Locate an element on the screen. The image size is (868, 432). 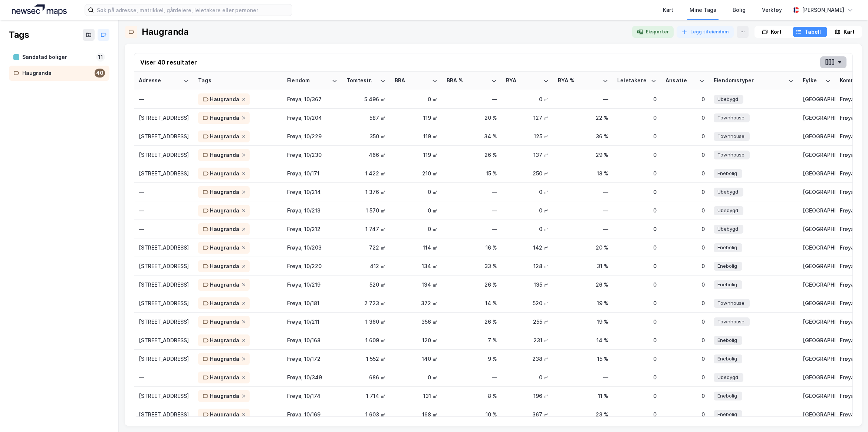
div: 1 747 ㎡ is located at coordinates (366, 229).